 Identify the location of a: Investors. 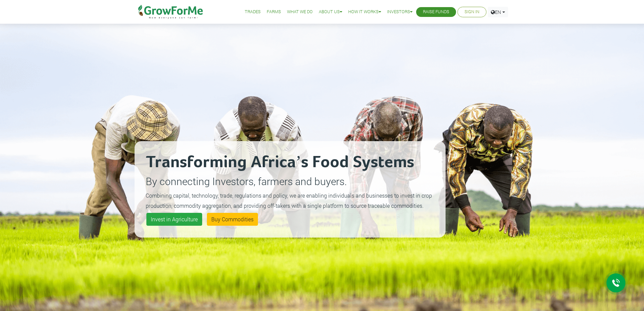
(400, 12).